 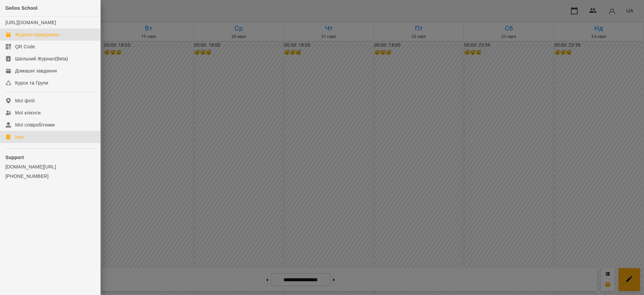 What do you see at coordinates (37, 35) in the screenshot?
I see `div: Журнал відвідувань` at bounding box center [37, 35].